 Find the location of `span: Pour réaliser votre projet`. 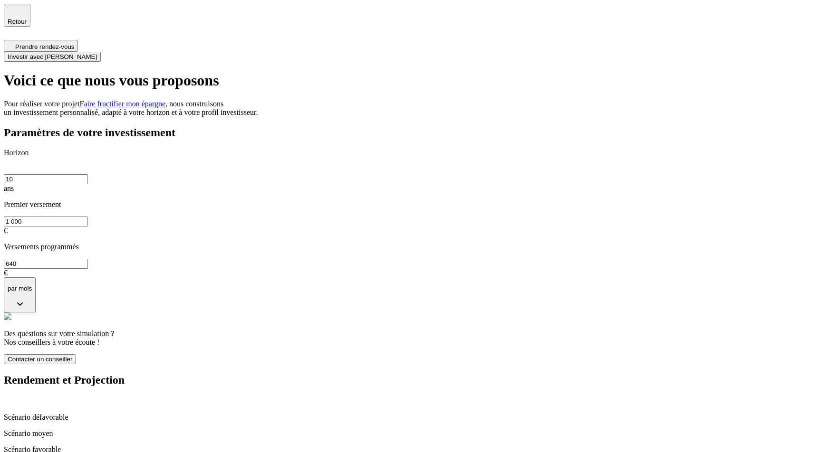

span: Pour réaliser votre projet is located at coordinates (42, 104).